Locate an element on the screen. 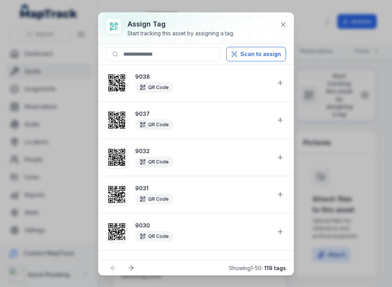 The image size is (392, 287). strong: 9029 is located at coordinates (203, 263).